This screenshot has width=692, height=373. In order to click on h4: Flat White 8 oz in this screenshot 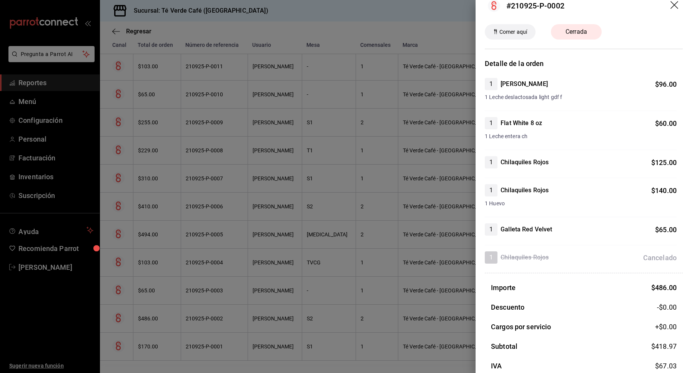, I will do `click(521, 123)`.